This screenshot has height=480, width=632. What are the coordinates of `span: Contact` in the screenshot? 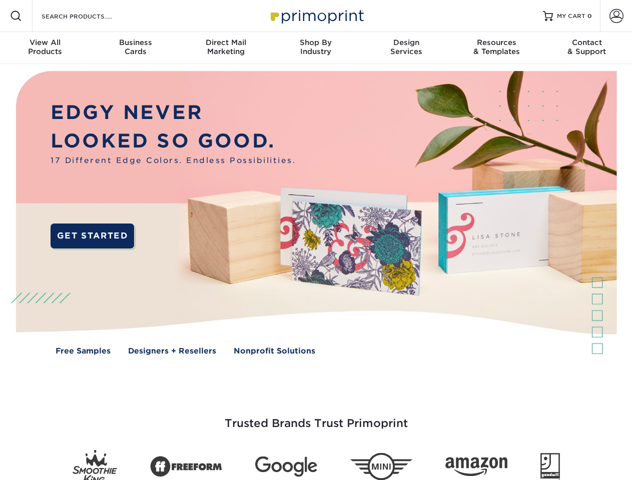 It's located at (587, 43).